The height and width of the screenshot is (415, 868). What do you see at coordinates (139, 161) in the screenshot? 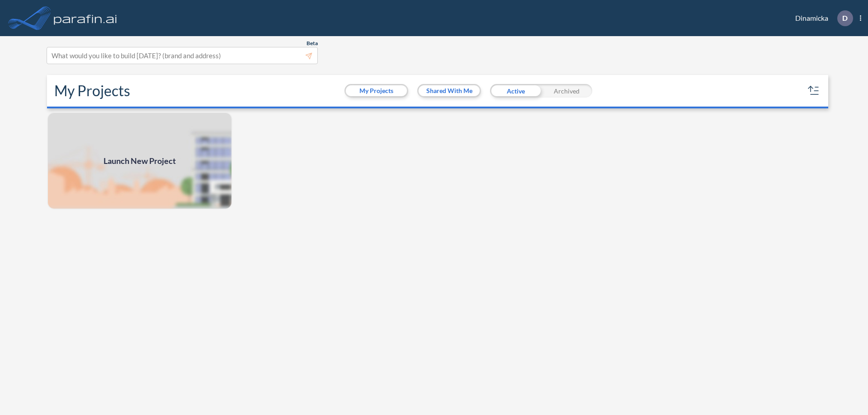
I see `span: Launch New Project` at bounding box center [139, 161].